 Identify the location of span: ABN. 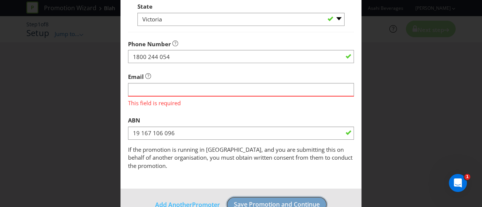
(134, 120).